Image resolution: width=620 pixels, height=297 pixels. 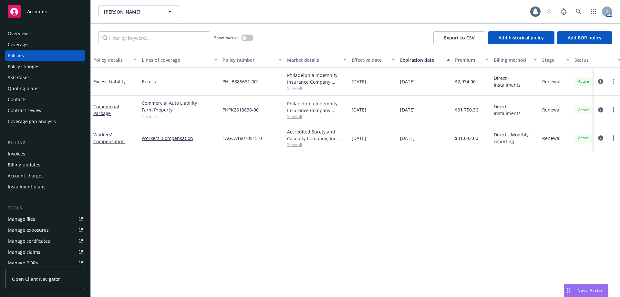 I want to click on a: Manage exposures, so click(x=45, y=230).